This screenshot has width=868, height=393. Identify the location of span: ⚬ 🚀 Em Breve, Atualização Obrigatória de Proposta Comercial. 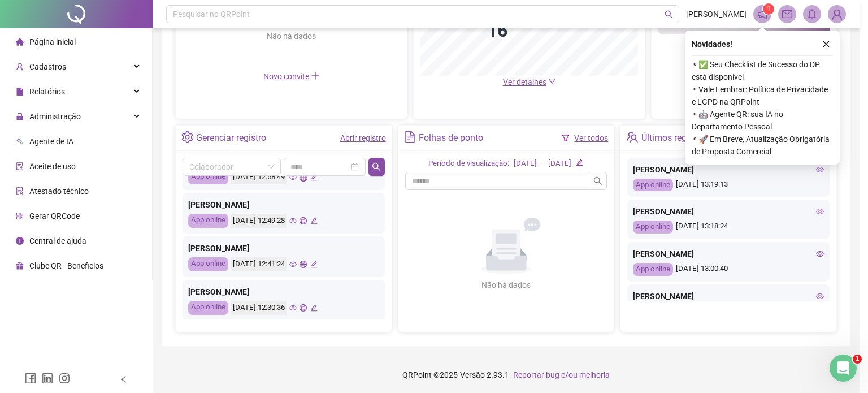
(762, 145).